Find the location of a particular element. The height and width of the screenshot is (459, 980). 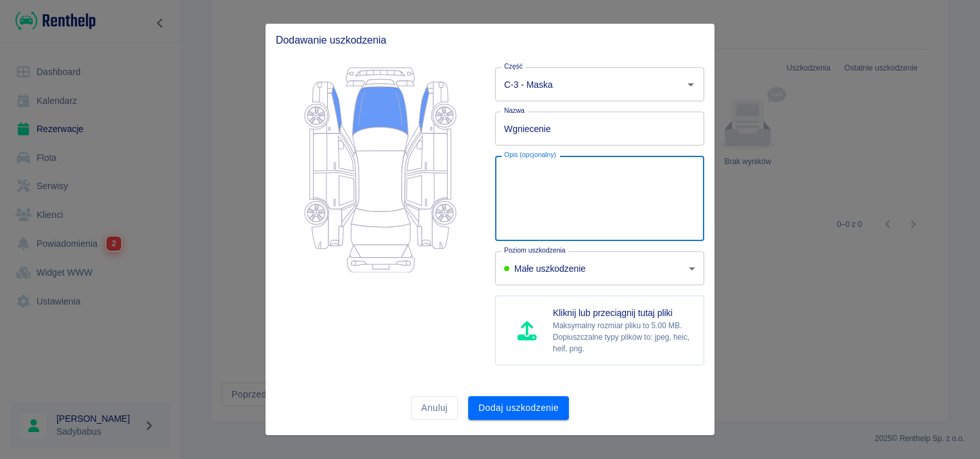

button: Anuluj is located at coordinates (434, 408).